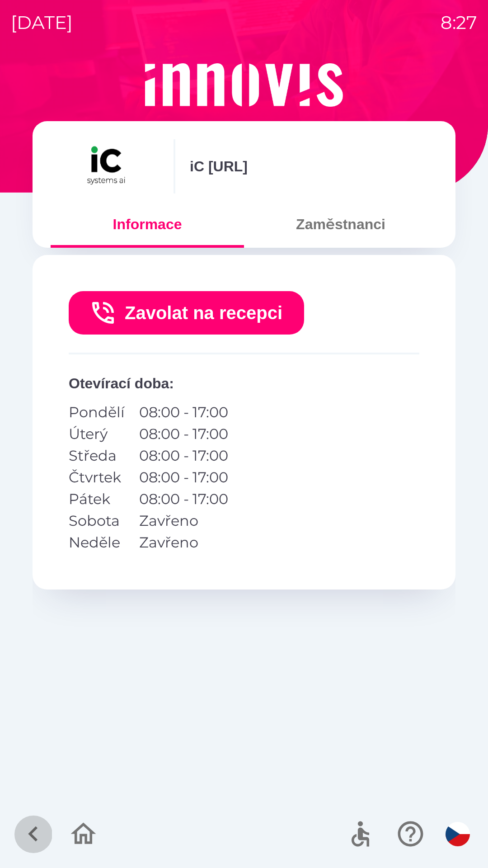 The height and width of the screenshot is (868, 488). Describe the element at coordinates (97, 455) in the screenshot. I see `p: Středa` at that location.